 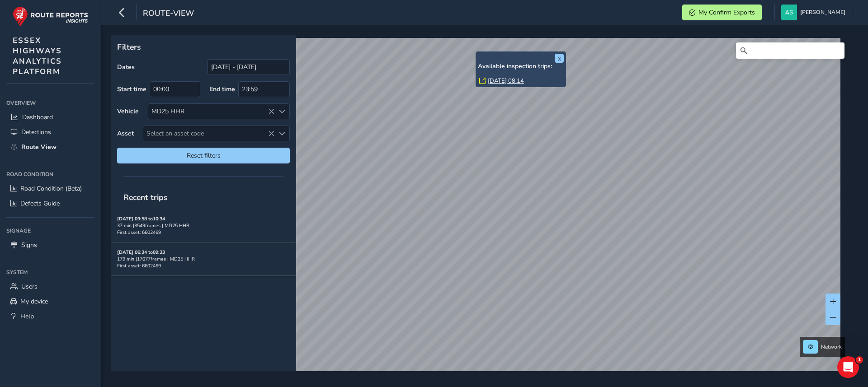 I want to click on button: My Confirm Exports, so click(x=722, y=12).